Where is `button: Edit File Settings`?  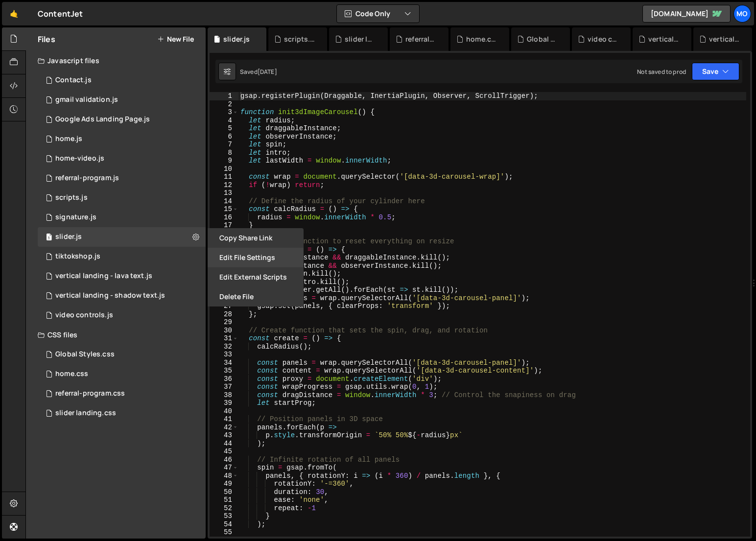
button: Edit File Settings is located at coordinates (256, 258).